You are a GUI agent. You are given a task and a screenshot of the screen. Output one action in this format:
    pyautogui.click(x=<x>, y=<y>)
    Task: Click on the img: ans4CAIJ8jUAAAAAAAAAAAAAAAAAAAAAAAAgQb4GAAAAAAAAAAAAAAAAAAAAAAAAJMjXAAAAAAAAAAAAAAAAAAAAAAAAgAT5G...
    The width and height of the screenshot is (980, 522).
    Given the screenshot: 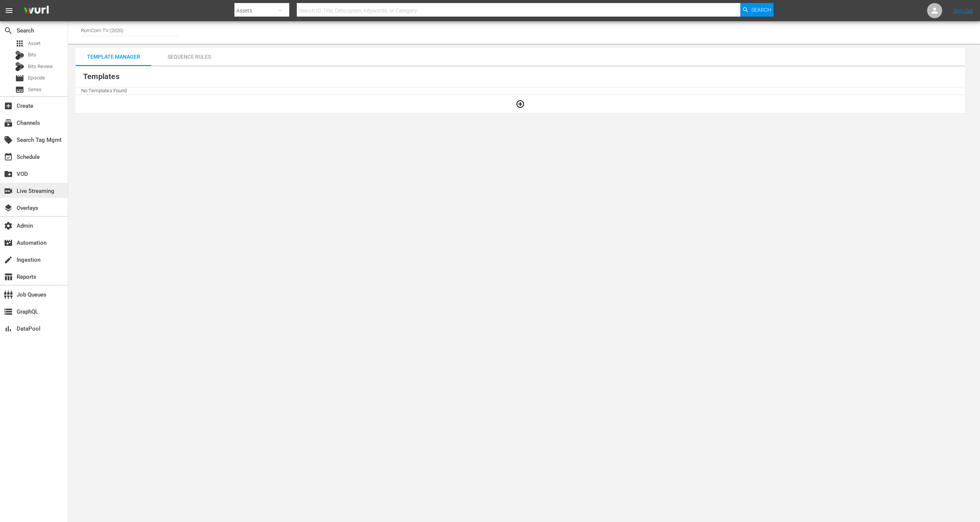 What is the action you would take?
    pyautogui.click(x=36, y=11)
    